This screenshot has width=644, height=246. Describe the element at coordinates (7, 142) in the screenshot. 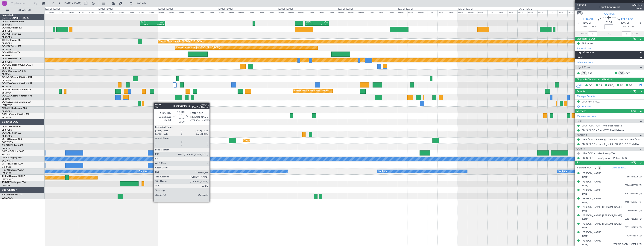

I see `a: EGGW/LTN` at that location.